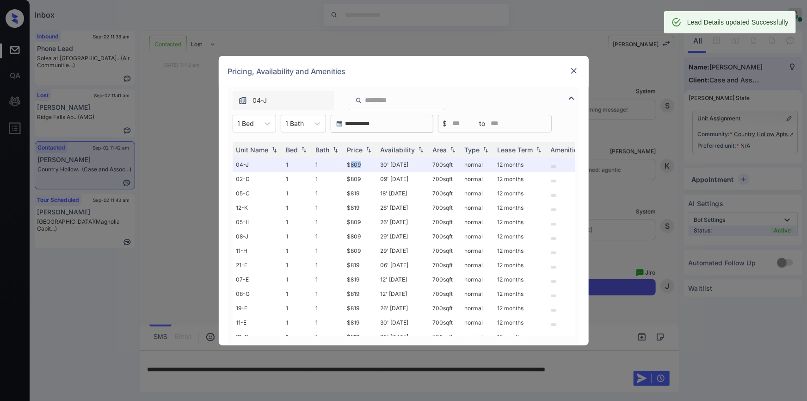  Describe the element at coordinates (515, 149) in the screenshot. I see `div: Lease Term` at that location.